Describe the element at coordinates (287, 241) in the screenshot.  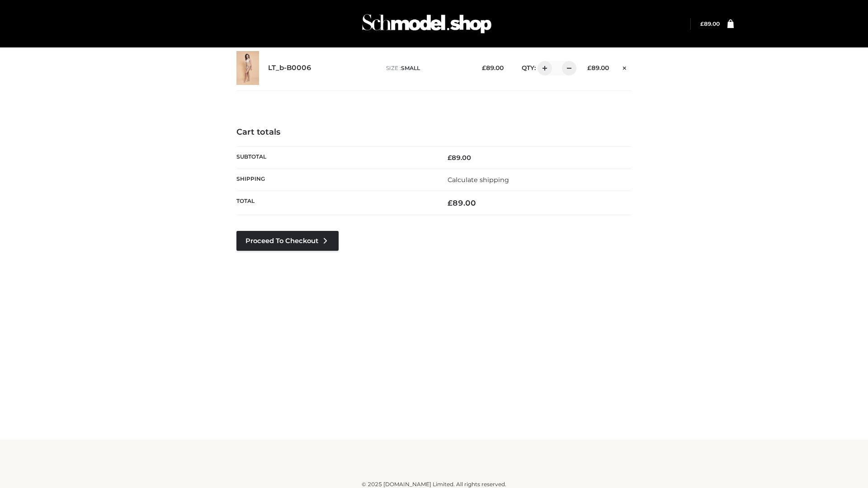
I see `a: Proceed to Checkout` at that location.